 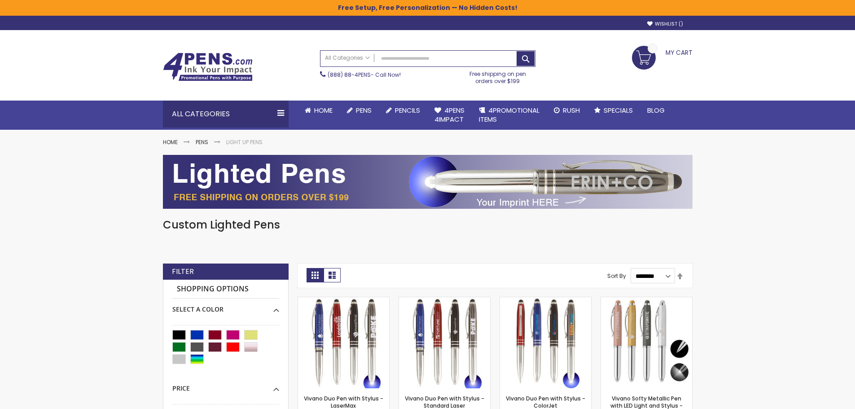 I want to click on div: Price, so click(x=226, y=385).